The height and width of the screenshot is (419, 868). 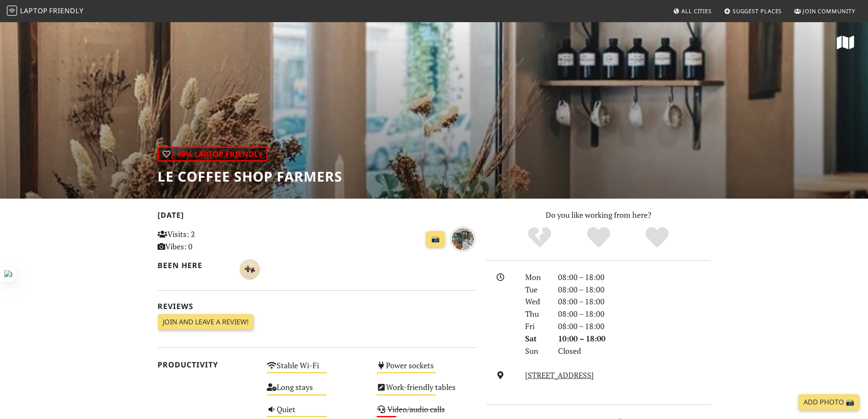 What do you see at coordinates (316, 391) in the screenshot?
I see `div: Long stays` at bounding box center [316, 391].